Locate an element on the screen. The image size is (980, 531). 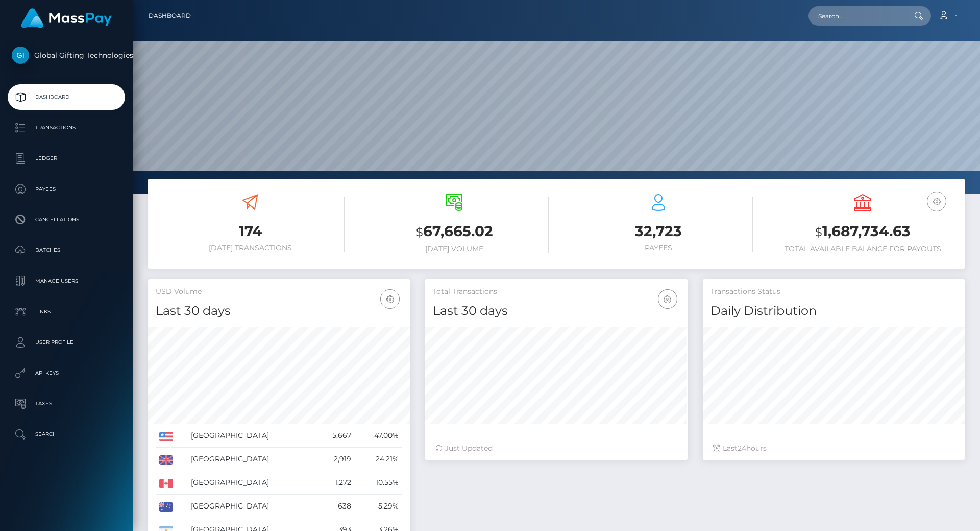
td: 2,919 is located at coordinates (335, 460).